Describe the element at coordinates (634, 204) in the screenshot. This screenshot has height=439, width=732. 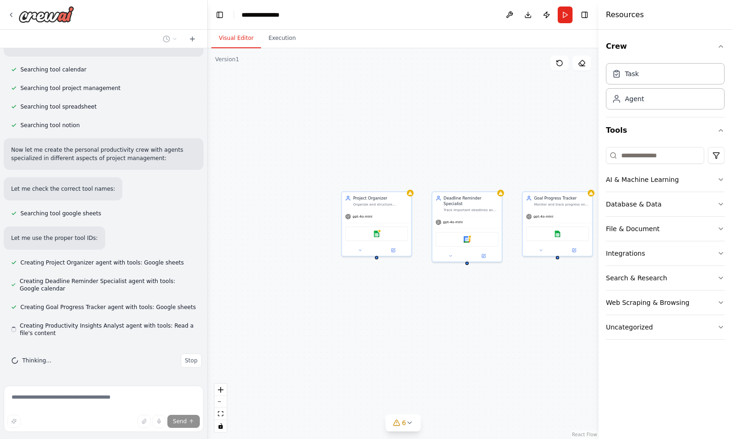
I see `div: Database & Data` at that location.